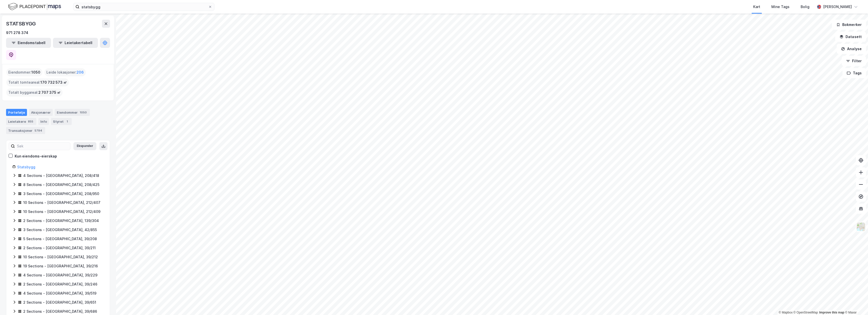 This screenshot has height=315, width=868. I want to click on button: Analyse, so click(852, 49).